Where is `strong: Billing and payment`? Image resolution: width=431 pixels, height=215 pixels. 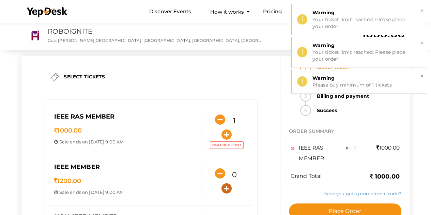 strong: Billing and payment is located at coordinates (357, 96).